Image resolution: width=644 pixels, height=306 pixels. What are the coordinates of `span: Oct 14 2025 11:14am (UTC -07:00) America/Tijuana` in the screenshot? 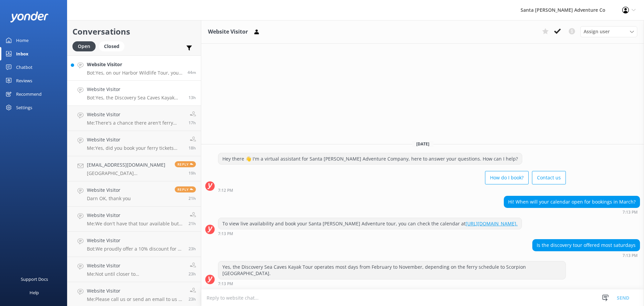 It's located at (192, 198).